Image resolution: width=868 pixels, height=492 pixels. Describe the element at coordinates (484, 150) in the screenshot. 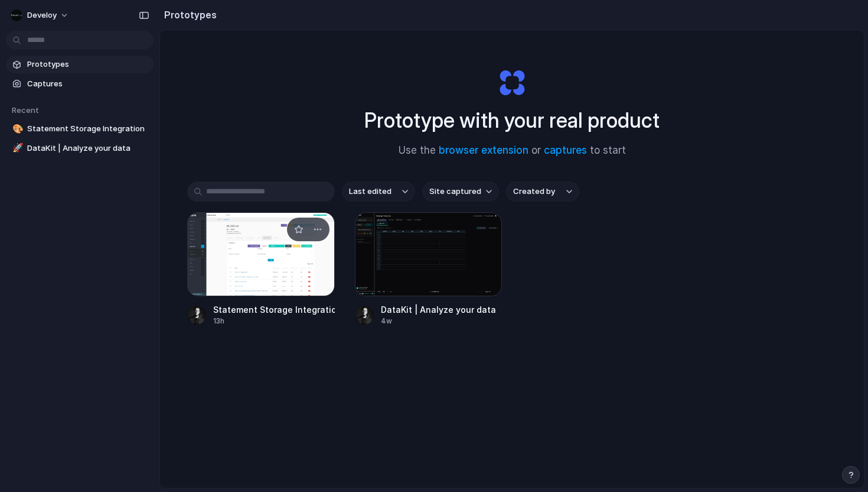

I see `a: browser extension` at that location.